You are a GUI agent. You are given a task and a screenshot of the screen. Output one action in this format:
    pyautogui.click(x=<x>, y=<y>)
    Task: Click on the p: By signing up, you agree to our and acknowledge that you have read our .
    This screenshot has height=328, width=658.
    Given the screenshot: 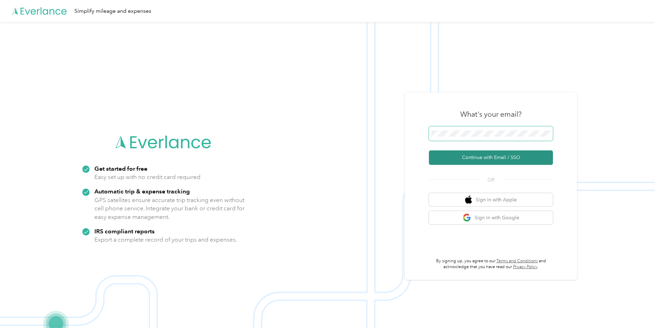 What is the action you would take?
    pyautogui.click(x=491, y=264)
    